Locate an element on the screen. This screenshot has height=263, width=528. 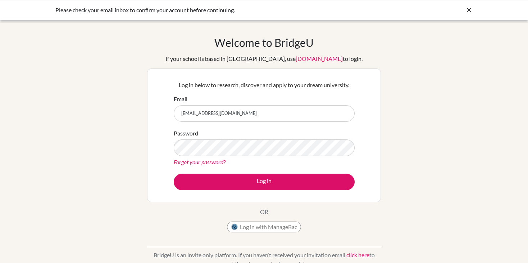
p: Log in below to research, discover and apply to your dream university. is located at coordinates (264, 85).